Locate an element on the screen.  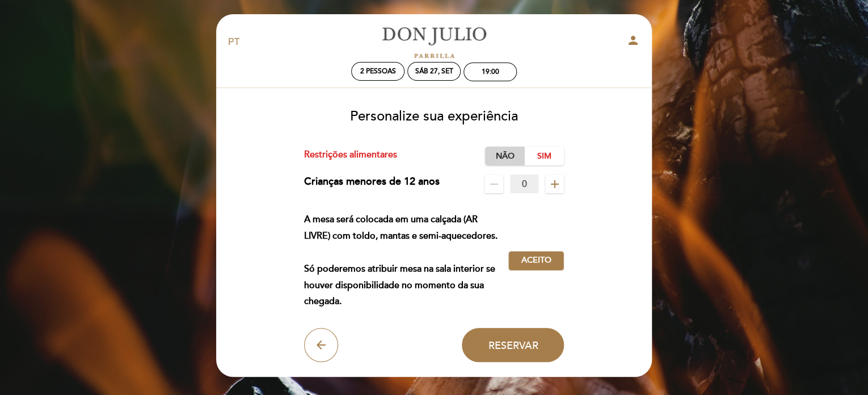
span: Personalize sua experiência is located at coordinates (434, 116).